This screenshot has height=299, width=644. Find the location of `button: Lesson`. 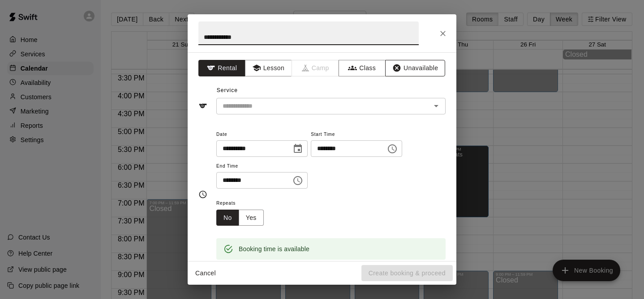

button: Lesson is located at coordinates (268, 68).